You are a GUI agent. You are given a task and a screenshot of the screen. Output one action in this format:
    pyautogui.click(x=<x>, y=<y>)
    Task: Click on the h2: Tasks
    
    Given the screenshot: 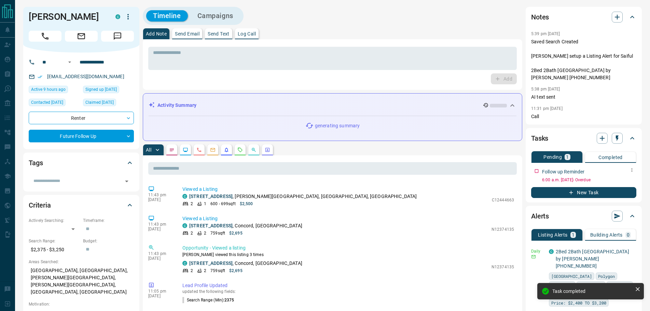 What is the action you would take?
    pyautogui.click(x=540, y=138)
    